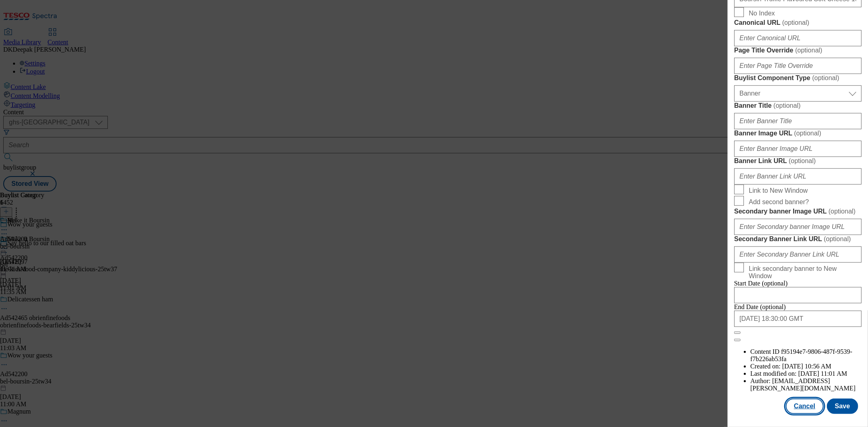 The height and width of the screenshot is (427, 868). I want to click on button: Save, so click(842, 406).